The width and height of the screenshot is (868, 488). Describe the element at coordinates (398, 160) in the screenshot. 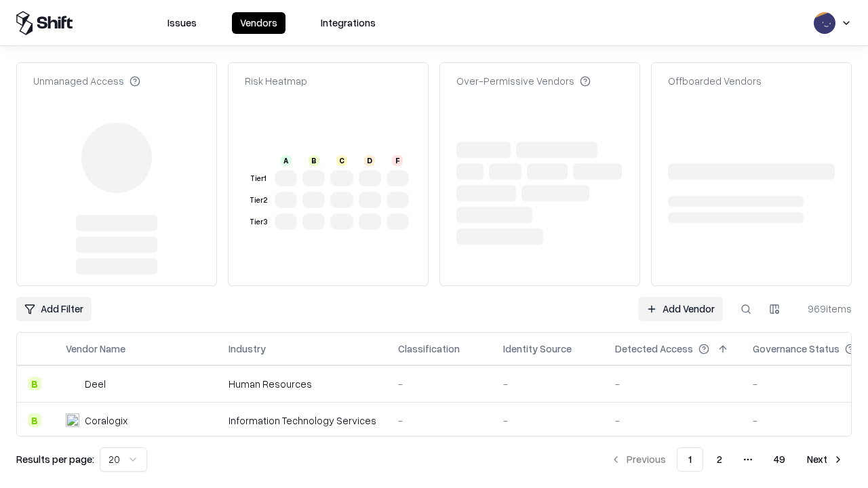

I see `div: F` at that location.